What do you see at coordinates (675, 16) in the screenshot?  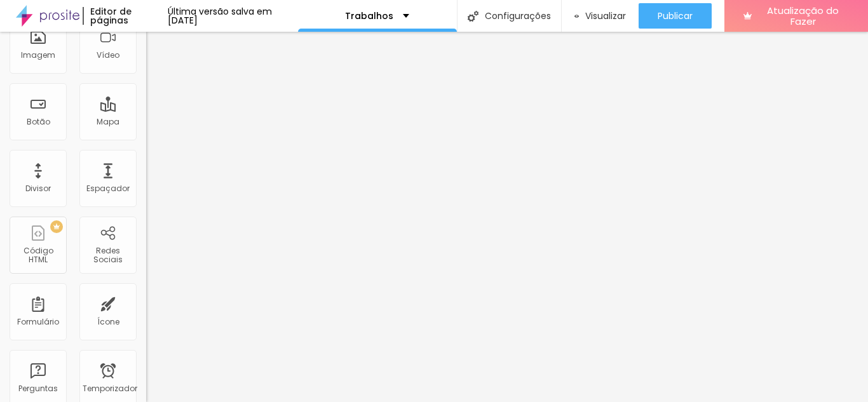 I see `button: Publicar` at bounding box center [675, 16].